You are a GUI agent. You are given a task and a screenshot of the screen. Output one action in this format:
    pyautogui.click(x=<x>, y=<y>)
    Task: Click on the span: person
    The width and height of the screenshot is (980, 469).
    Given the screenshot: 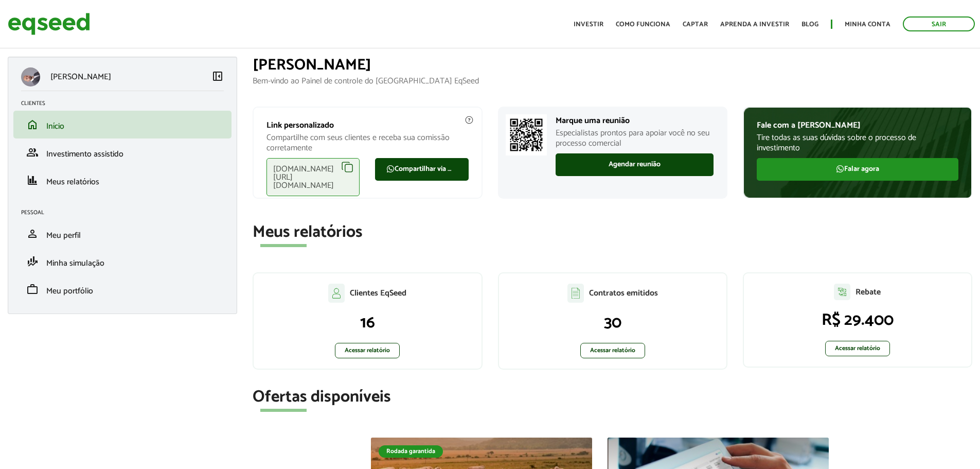 What is the action you would take?
    pyautogui.click(x=32, y=234)
    